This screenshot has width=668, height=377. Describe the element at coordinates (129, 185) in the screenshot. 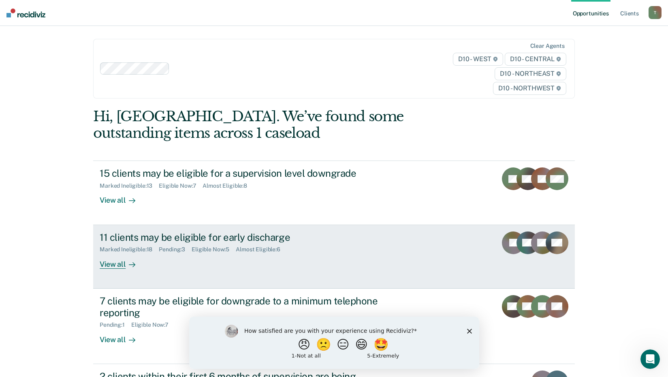

I see `div: Marked Ineligible : 13` at that location.